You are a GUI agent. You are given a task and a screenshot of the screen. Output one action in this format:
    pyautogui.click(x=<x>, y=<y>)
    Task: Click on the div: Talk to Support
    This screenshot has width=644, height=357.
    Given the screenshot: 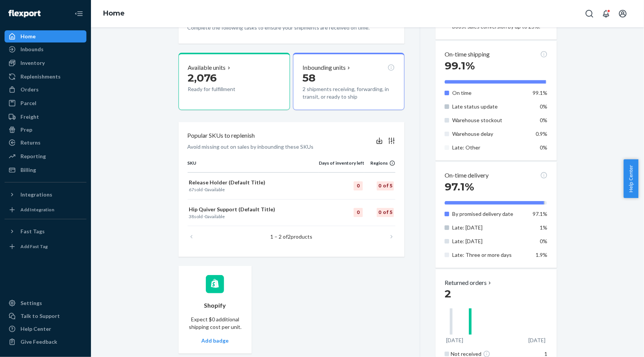 What is the action you would take?
    pyautogui.click(x=40, y=316)
    